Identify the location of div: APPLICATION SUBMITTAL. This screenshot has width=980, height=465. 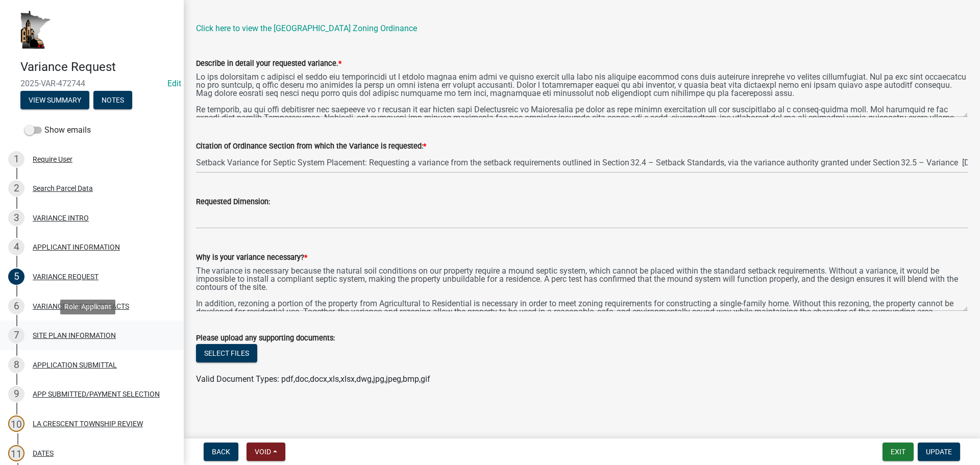
(75, 365).